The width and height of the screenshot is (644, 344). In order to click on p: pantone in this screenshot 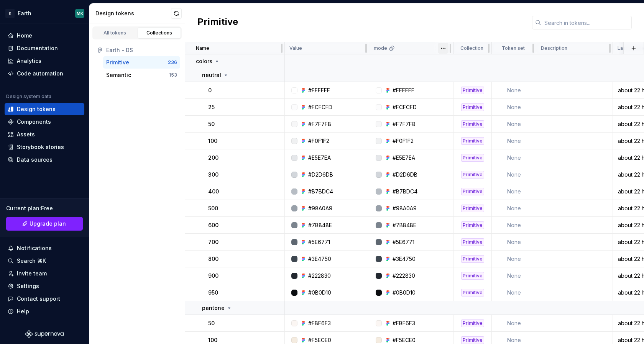, I will do `click(213, 308)`.